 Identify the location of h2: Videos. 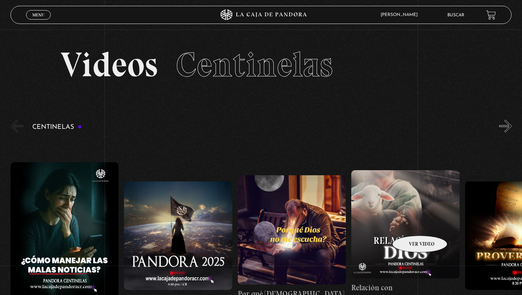
(261, 65).